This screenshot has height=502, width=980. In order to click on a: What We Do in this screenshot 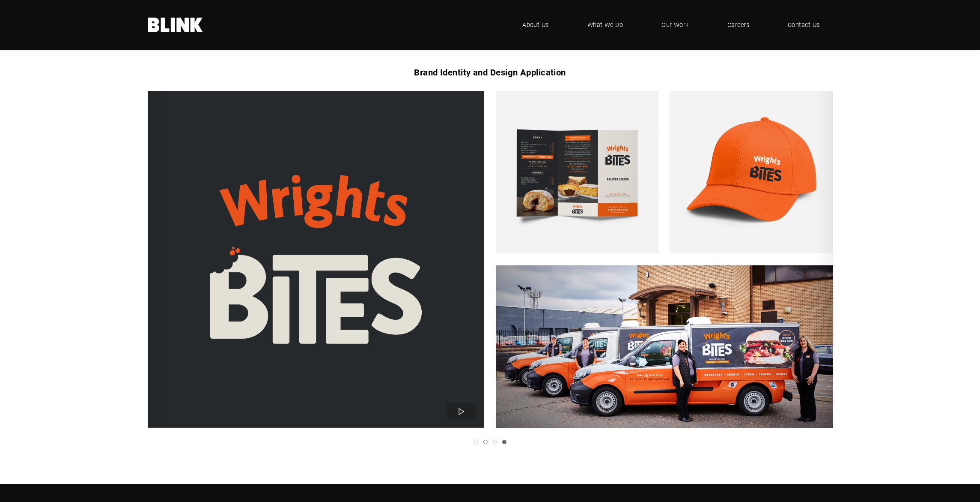, I will do `click(606, 24)`.